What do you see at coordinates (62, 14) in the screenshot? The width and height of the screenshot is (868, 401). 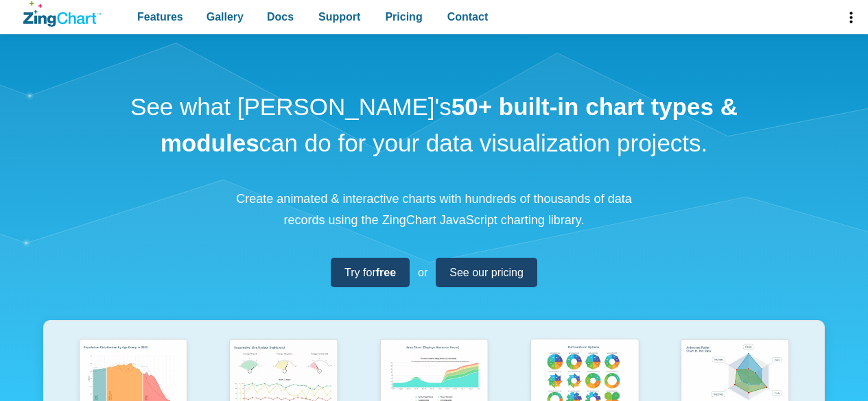 I see `a: ZingChart Logo. Click to return to the homepage` at bounding box center [62, 14].